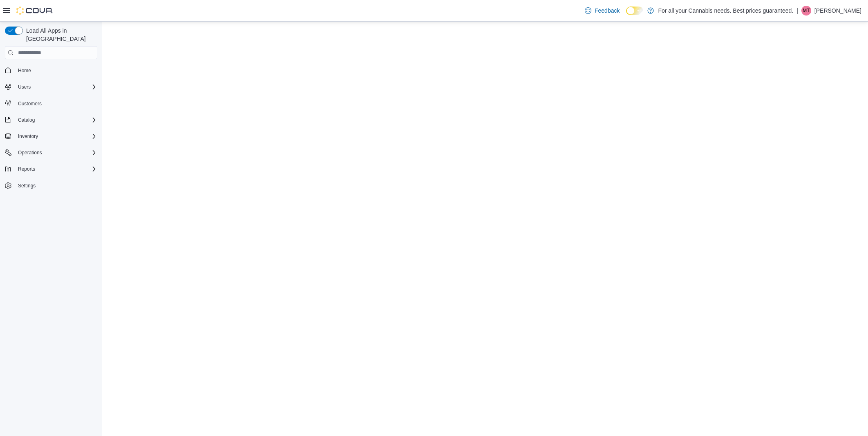  What do you see at coordinates (51, 70) in the screenshot?
I see `button: Home` at bounding box center [51, 70].